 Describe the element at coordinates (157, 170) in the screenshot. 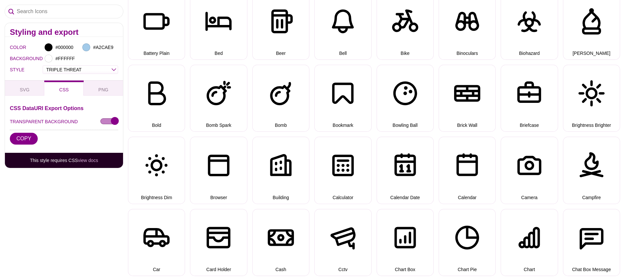

I see `button: Brightness Dim` at that location.